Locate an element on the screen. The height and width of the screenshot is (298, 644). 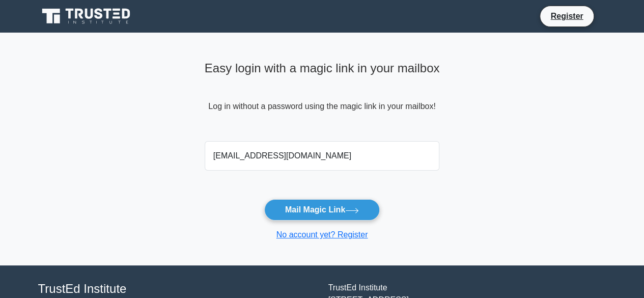
a: No account yet? Register is located at coordinates (322, 234).